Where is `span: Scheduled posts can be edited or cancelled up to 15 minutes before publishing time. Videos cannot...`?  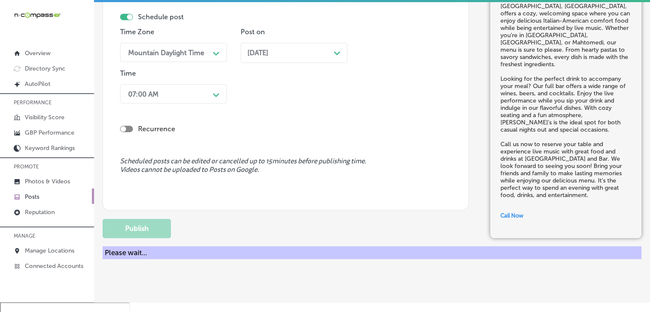 span: Scheduled posts can be edited or cancelled up to 15 minutes before publishing time. Videos cannot... is located at coordinates (285, 165).